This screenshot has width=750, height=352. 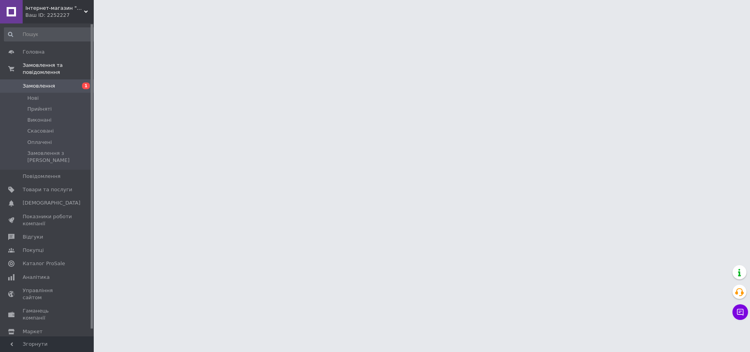 What do you see at coordinates (36, 277) in the screenshot?
I see `span: Аналітика` at bounding box center [36, 277].